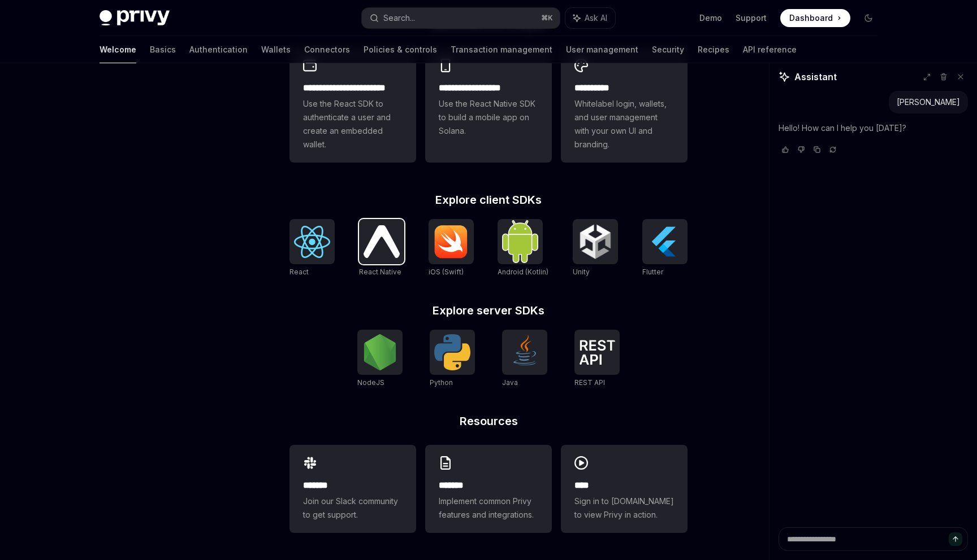  What do you see at coordinates (488, 310) in the screenshot?
I see `h2: Explore server SDKs` at bounding box center [488, 310].